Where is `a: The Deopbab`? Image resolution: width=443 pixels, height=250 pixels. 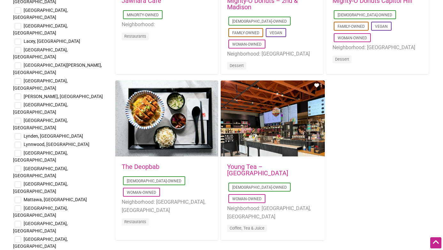 a: The Deopbab is located at coordinates (141, 167).